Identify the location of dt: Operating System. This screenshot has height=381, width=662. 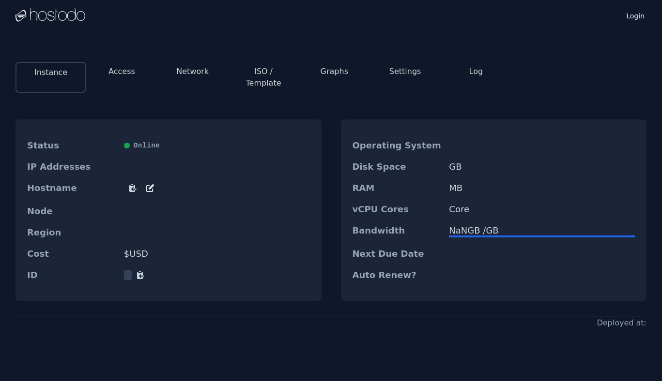
(397, 146).